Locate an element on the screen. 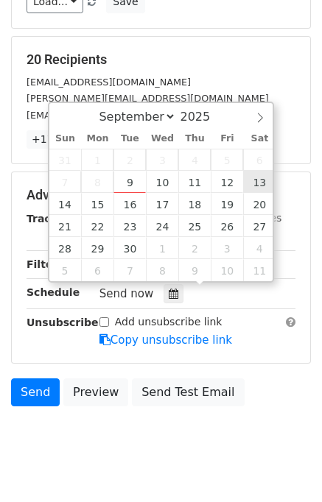 This screenshot has height=502, width=322. span: October 9, 2025 is located at coordinates (194, 270).